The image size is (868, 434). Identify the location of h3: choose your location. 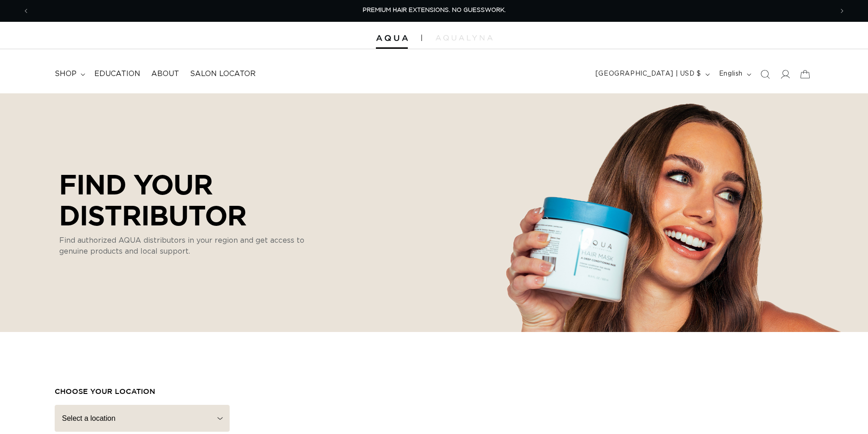
(434, 391).